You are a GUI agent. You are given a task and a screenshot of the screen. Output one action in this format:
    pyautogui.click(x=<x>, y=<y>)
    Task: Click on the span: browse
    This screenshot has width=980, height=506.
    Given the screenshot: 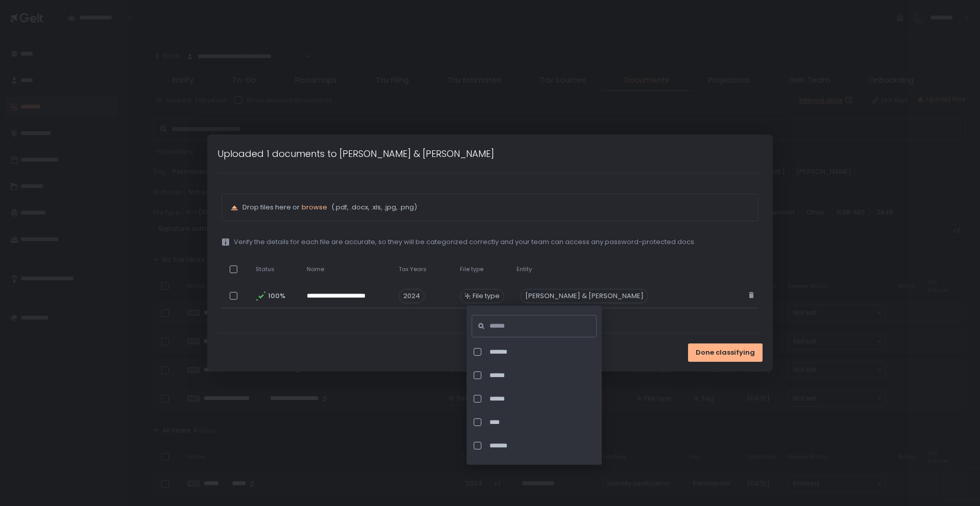 What is the action you would take?
    pyautogui.click(x=314, y=207)
    